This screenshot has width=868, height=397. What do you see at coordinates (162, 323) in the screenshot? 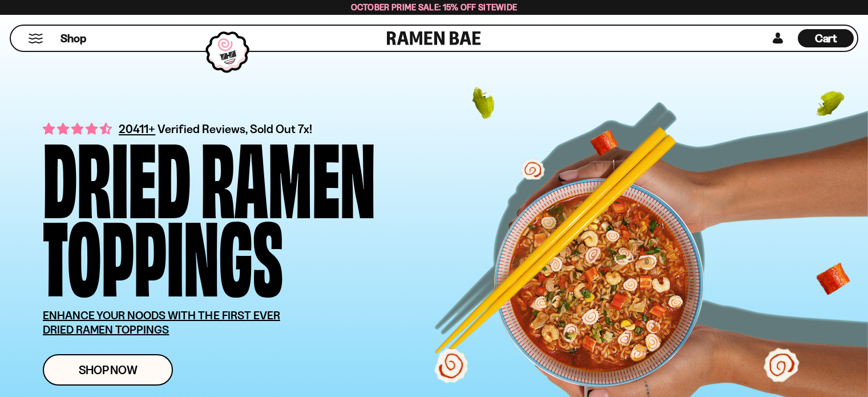
I see `u: ENHANCE YOUR NOODS WITH THE FIRST EVER DRIED RAMEN TOPPINGS` at bounding box center [162, 323].